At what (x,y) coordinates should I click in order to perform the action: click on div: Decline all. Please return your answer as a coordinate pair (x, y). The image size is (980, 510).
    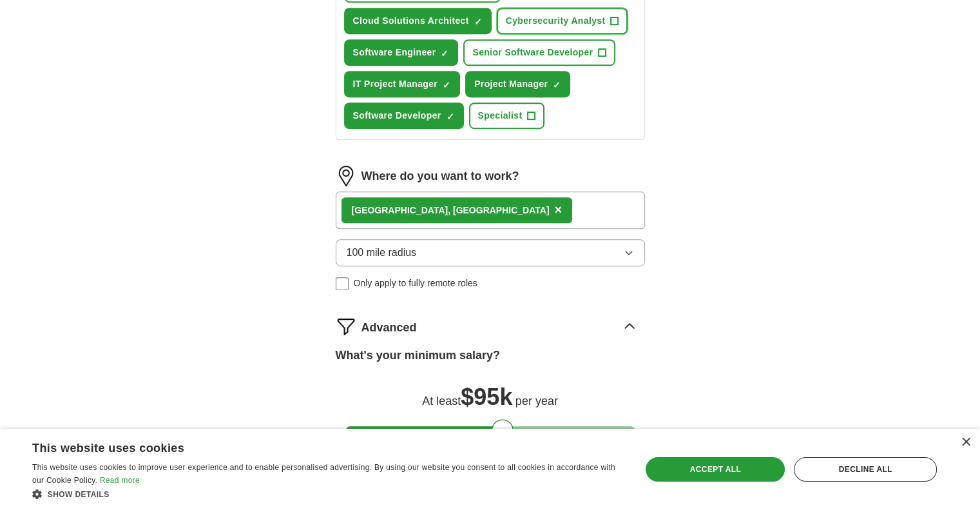
    Looking at the image, I should click on (866, 469).